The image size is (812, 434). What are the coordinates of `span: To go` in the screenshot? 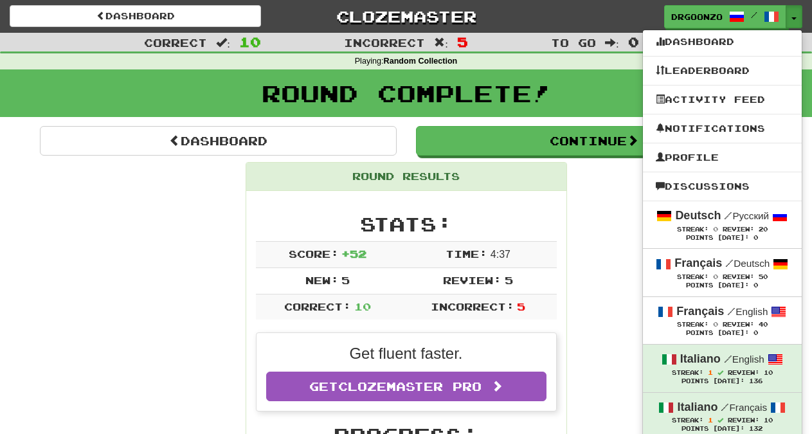 It's located at (573, 42).